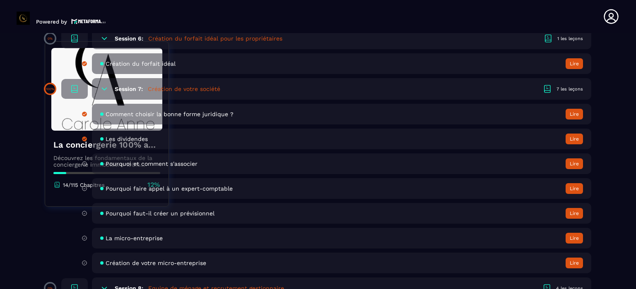 The image size is (636, 289). What do you see at coordinates (129, 89) in the screenshot?
I see `h6: Session 7:` at bounding box center [129, 89].